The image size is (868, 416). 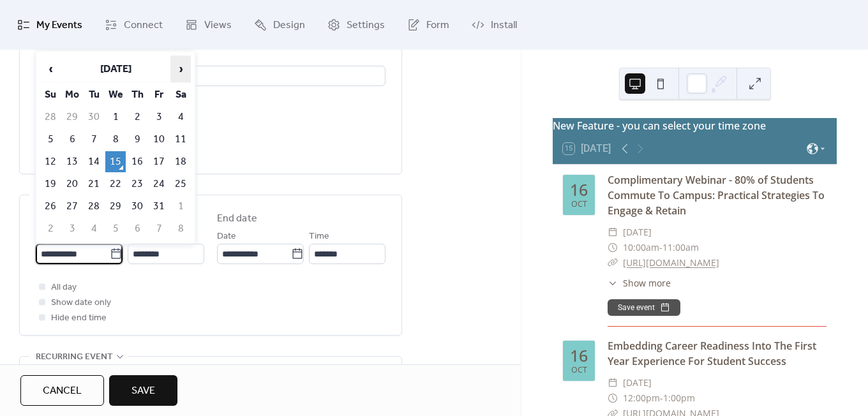 What do you see at coordinates (143, 391) in the screenshot?
I see `span: Save` at bounding box center [143, 391].